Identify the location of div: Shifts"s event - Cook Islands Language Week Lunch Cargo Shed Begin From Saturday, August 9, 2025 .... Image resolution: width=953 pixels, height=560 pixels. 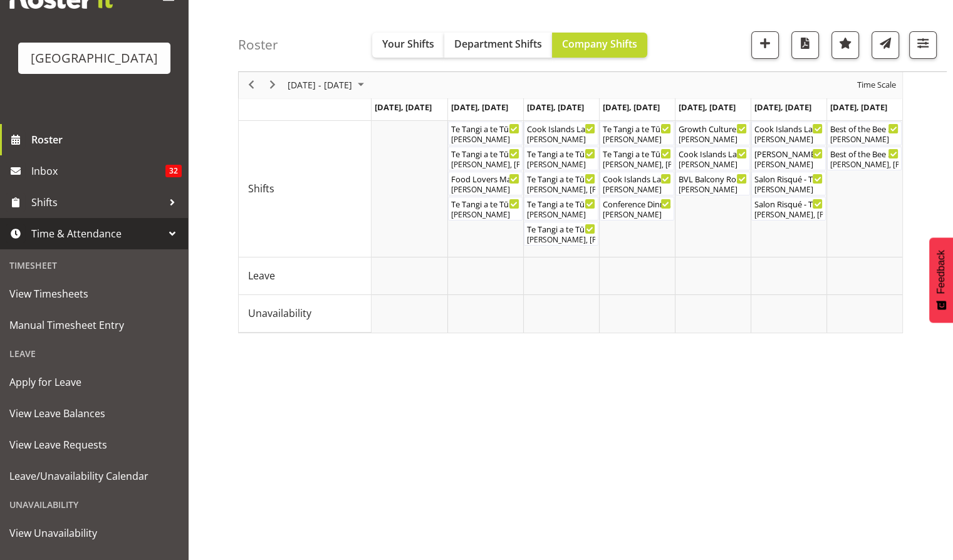
(788, 133).